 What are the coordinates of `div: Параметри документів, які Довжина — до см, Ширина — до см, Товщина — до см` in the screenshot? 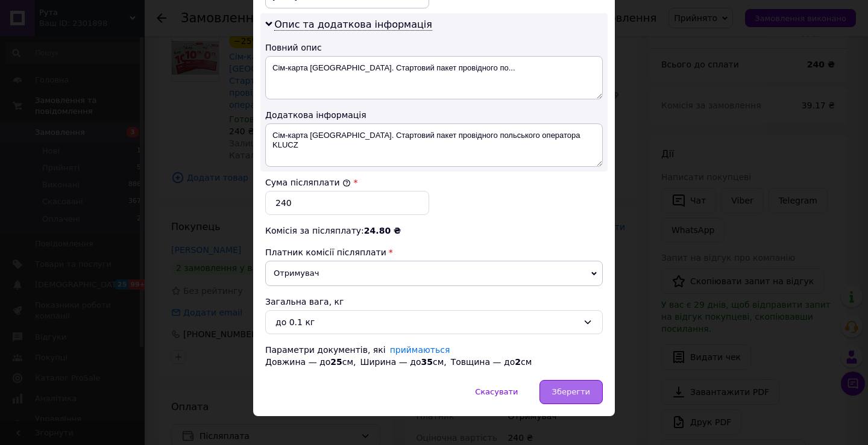 It's located at (434, 356).